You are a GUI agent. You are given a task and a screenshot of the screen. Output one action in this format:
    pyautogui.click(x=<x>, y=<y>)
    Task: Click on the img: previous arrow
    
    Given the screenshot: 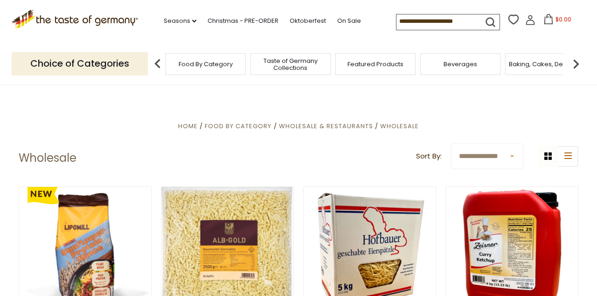 What is the action you would take?
    pyautogui.click(x=158, y=64)
    